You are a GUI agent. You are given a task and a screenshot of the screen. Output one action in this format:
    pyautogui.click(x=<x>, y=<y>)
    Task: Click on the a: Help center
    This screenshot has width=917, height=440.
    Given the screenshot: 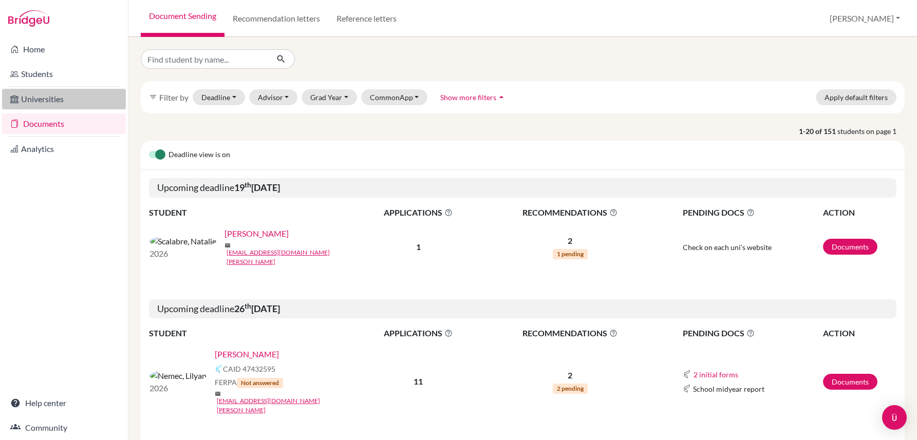 What is the action you would take?
    pyautogui.click(x=64, y=403)
    